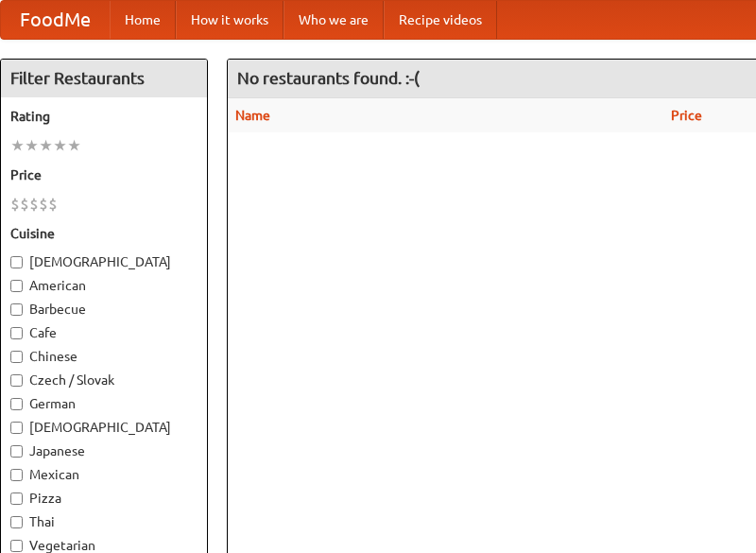 The image size is (756, 553). What do you see at coordinates (16, 451) in the screenshot?
I see `input: Japanese` at bounding box center [16, 451].